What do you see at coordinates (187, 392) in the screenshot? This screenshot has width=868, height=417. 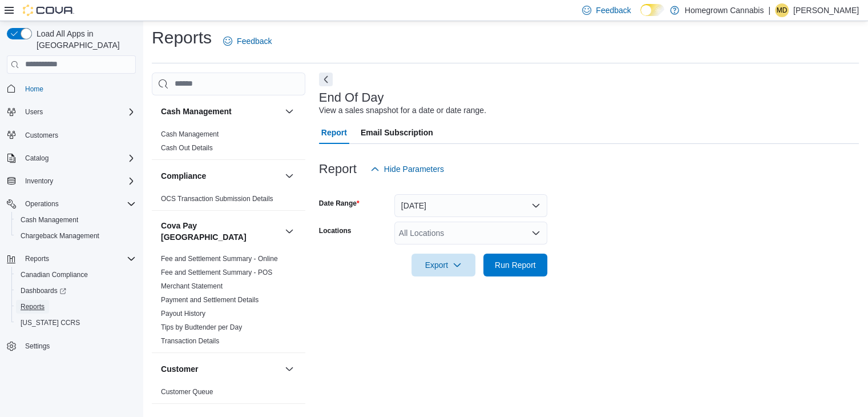 I see `span: Customer Queue` at bounding box center [187, 392].